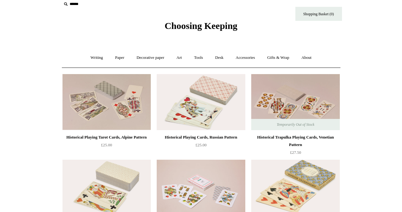  Describe the element at coordinates (179, 58) in the screenshot. I see `a: Art` at that location.